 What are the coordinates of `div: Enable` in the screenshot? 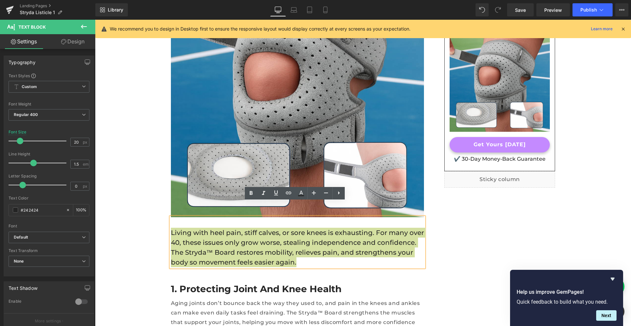 It's located at (38, 302).